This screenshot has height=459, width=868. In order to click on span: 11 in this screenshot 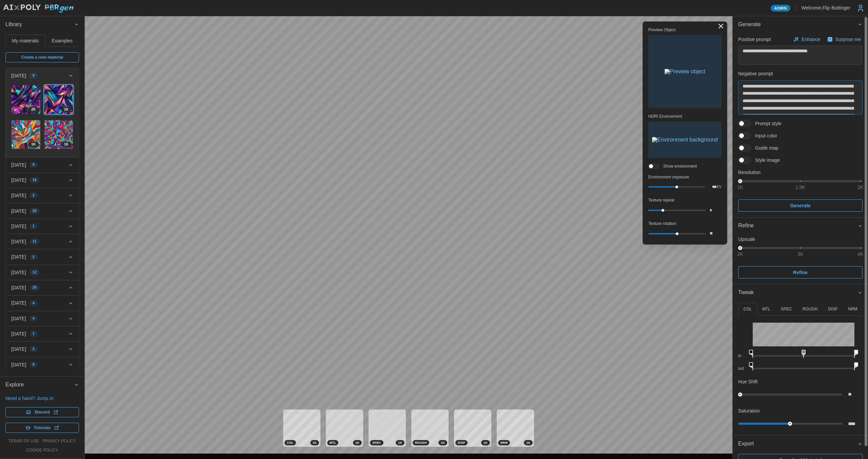, I will do `click(35, 241)`.